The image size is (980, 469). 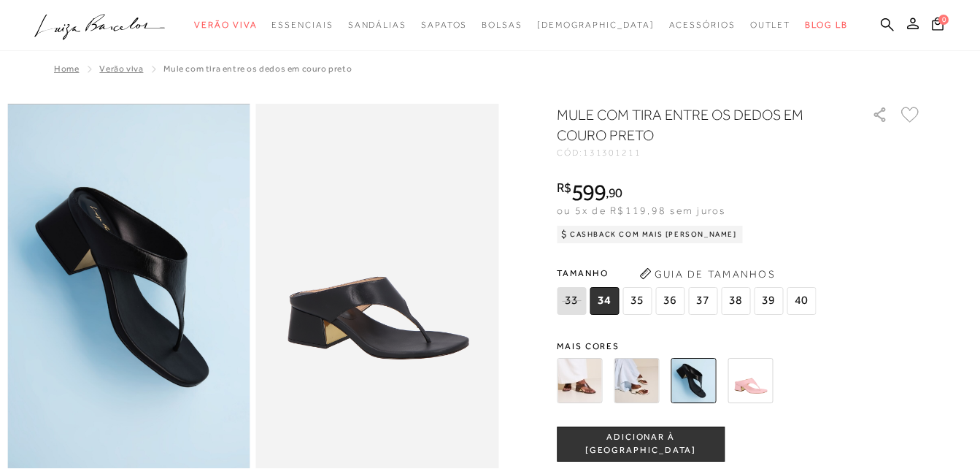 I want to click on span: Tamanho, so click(x=688, y=273).